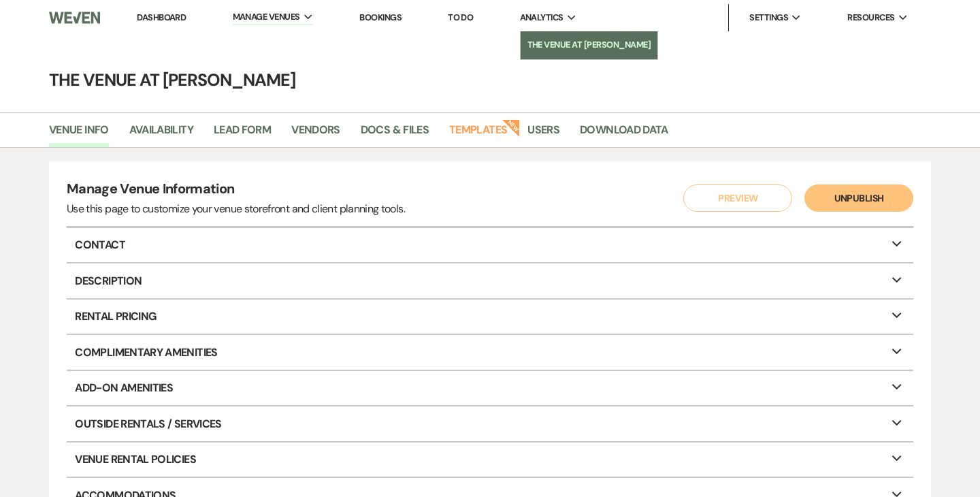 The height and width of the screenshot is (497, 980). I want to click on a: Docs & Files, so click(394, 134).